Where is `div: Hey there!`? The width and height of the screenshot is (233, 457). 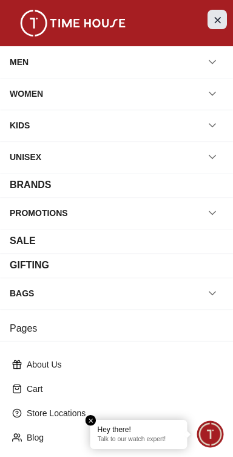 div: Hey there! is located at coordinates (139, 429).